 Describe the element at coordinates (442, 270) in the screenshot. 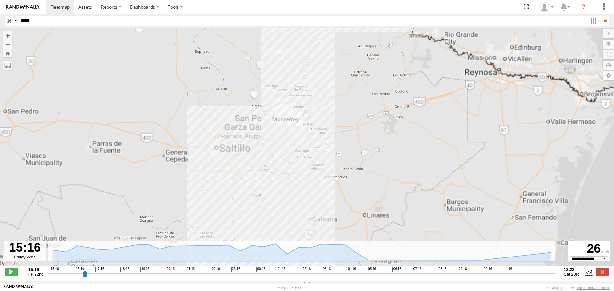

I see `span: 08:16` at that location.